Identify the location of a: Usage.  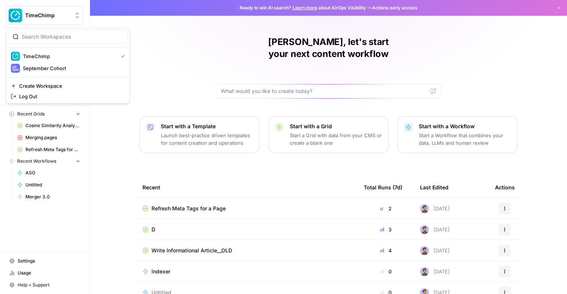
(45, 273).